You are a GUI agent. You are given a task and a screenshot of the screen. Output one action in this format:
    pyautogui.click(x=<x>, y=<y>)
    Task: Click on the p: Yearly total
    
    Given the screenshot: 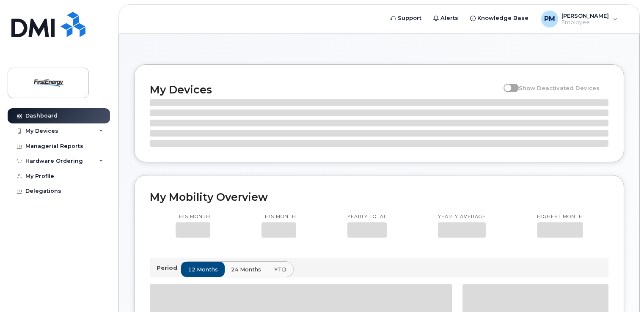 What is the action you would take?
    pyautogui.click(x=367, y=217)
    